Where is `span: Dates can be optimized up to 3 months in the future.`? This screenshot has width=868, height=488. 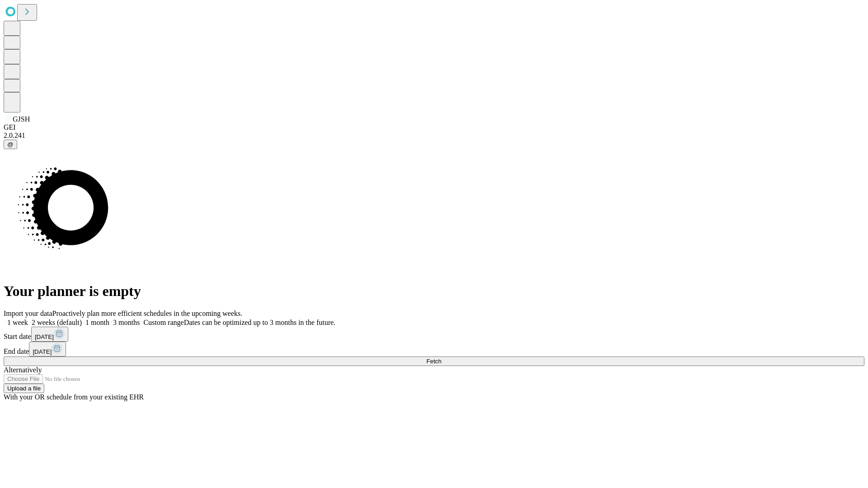 span: Dates can be optimized up to 3 months in the future. is located at coordinates (260, 322).